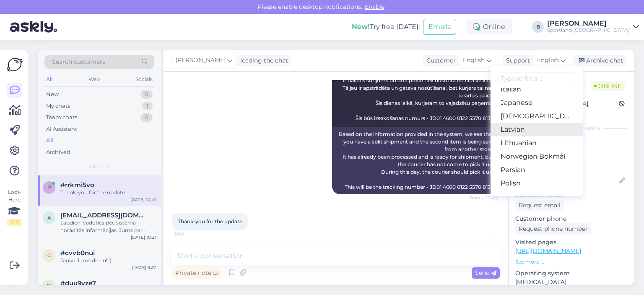 The height and width of the screenshot is (295, 644). Describe the element at coordinates (62, 117) in the screenshot. I see `div: Team chats` at that location.